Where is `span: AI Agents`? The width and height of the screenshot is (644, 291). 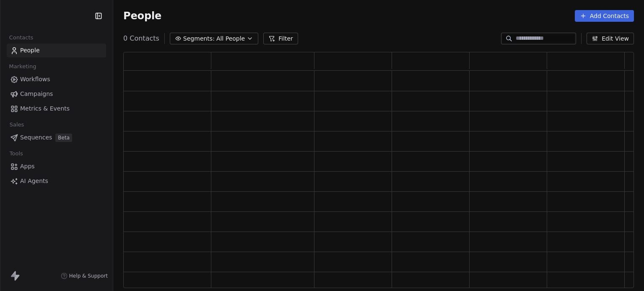 span: AI Agents is located at coordinates (34, 181).